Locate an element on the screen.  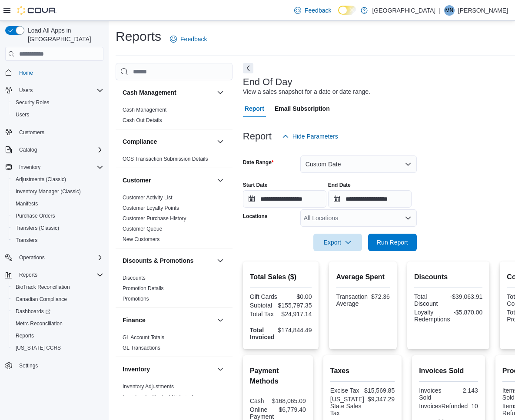
div: -$5,870.00 is located at coordinates (468, 312).